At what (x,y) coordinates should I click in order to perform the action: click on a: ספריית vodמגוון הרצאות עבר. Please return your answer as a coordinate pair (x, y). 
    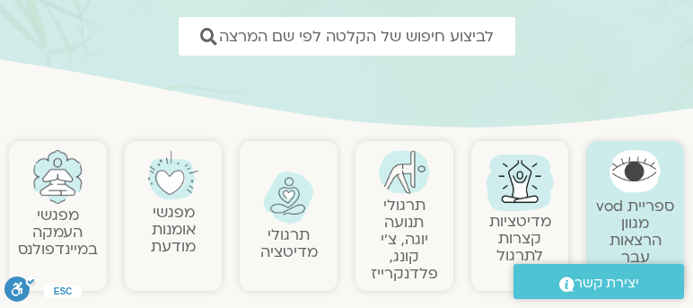
    Looking at the image, I should click on (634, 231).